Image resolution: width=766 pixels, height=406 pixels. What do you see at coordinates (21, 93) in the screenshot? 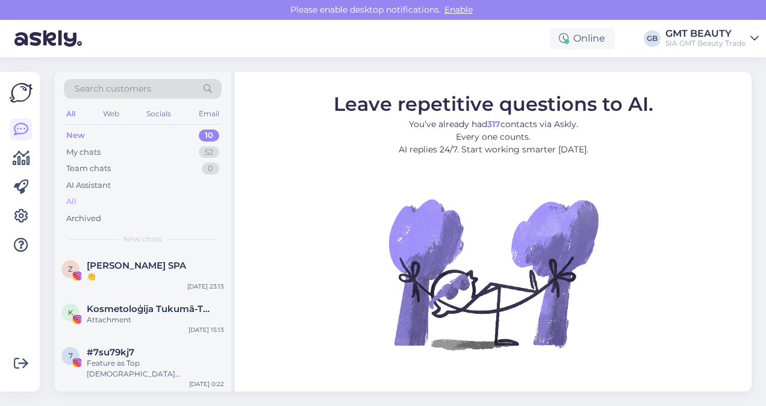
I see `img: Askly Logo` at bounding box center [21, 93].